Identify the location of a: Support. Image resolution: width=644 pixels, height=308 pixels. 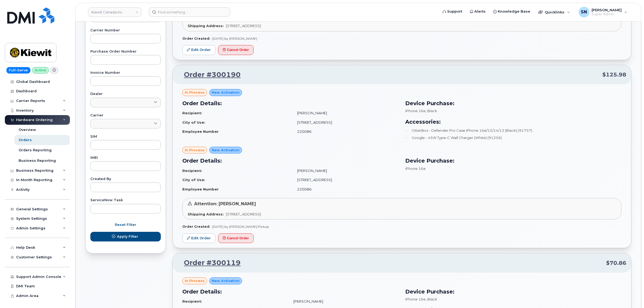
(452, 12).